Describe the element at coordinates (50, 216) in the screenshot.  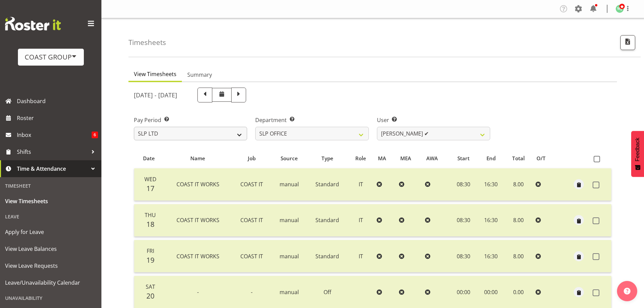
I see `div: Leave` at that location.